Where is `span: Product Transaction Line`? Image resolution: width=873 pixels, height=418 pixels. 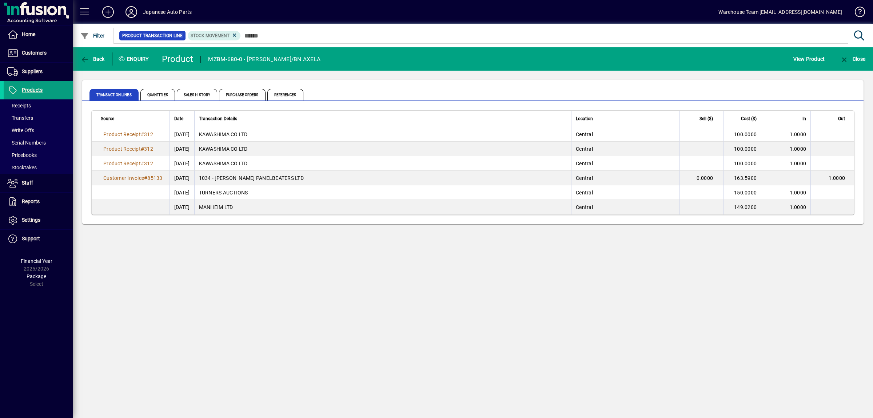 span: Product Transaction Line is located at coordinates (152, 36).